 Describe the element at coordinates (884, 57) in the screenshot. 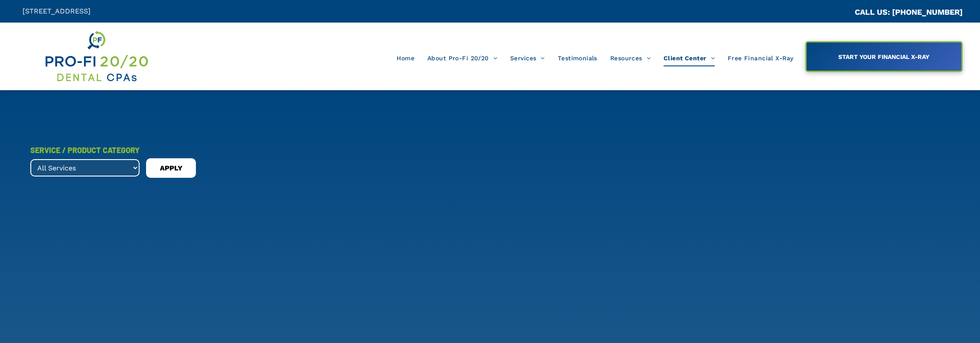

I see `a: START YOUR FINANCIAL X-RAY` at that location.